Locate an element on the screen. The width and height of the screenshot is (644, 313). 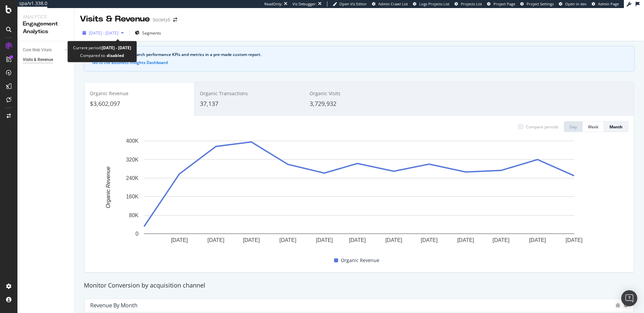
button: Day is located at coordinates (573, 127).